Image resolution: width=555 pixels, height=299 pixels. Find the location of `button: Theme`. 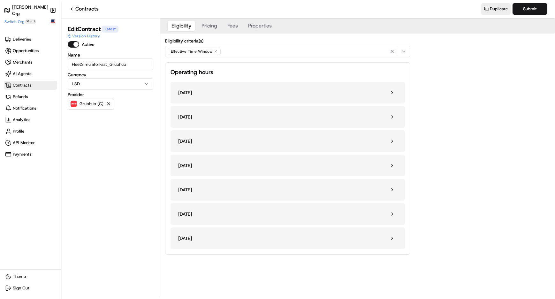

button: Theme is located at coordinates (30, 277).